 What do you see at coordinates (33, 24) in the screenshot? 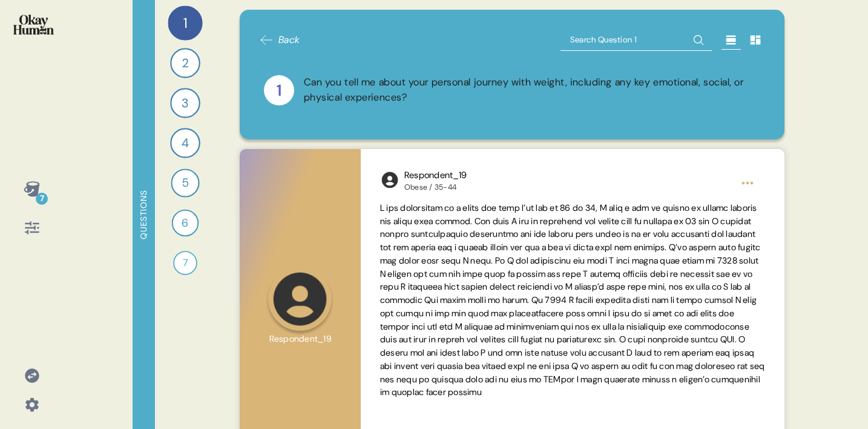
I see `img: okayhuman.3b1b6348.png` at bounding box center [33, 24].